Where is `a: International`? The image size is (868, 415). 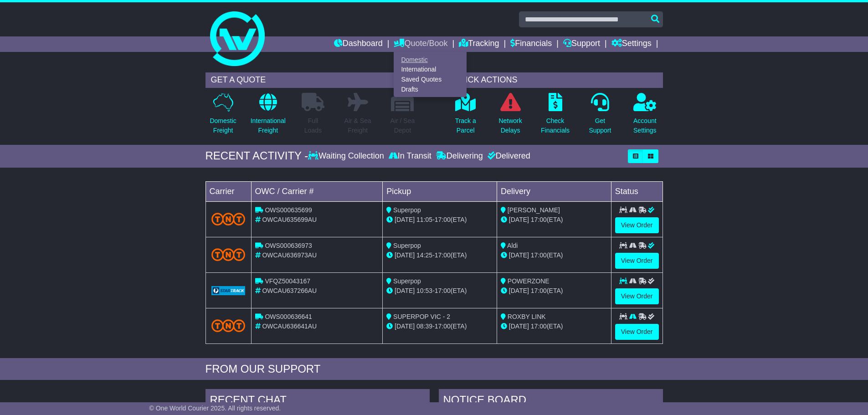
a: International is located at coordinates (430, 69).